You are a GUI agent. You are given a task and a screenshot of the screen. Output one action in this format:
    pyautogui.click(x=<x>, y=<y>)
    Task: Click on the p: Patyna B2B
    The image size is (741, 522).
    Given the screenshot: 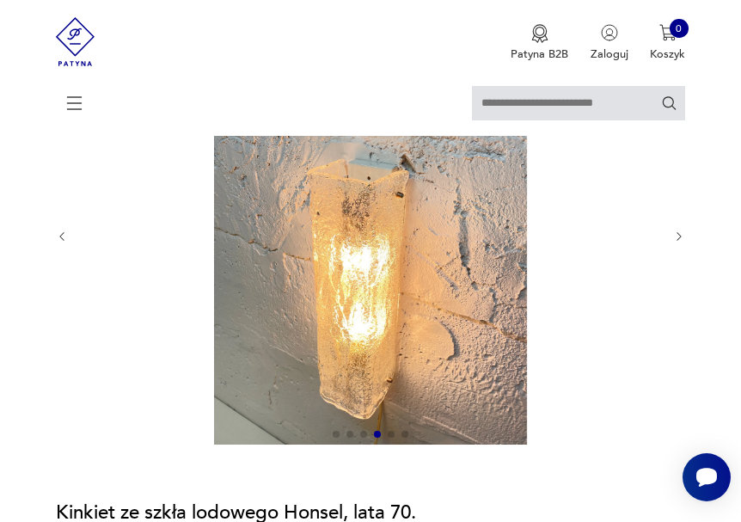 What is the action you would take?
    pyautogui.click(x=539, y=54)
    